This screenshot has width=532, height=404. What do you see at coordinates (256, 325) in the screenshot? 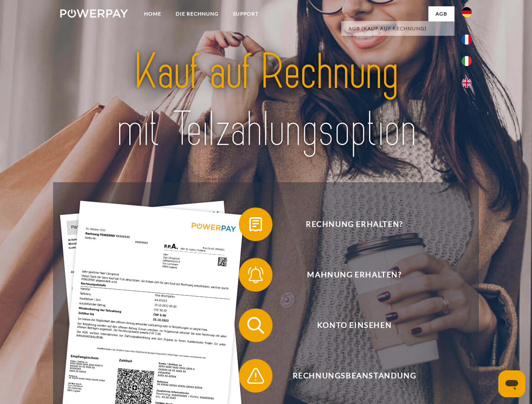
I see `img: qb_search.svg` at bounding box center [256, 325].